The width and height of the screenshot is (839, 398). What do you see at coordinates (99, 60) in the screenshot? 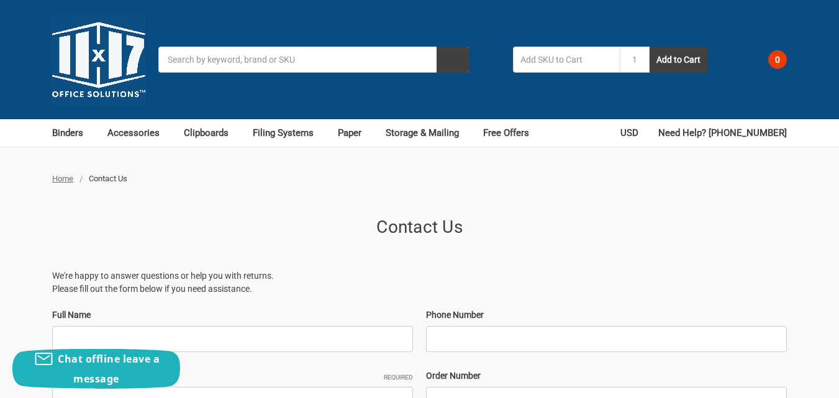
I see `img: 11x17z.com` at bounding box center [99, 60].